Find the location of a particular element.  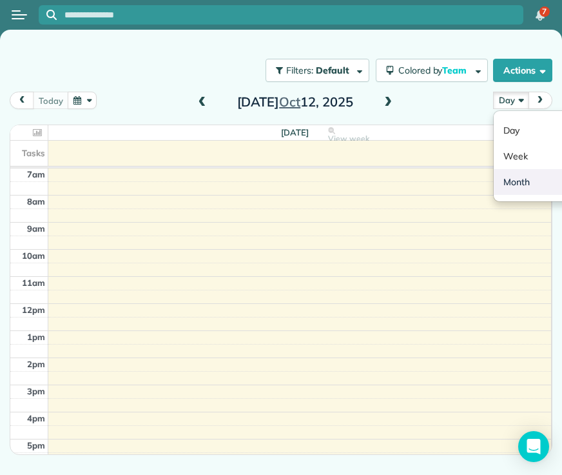

span: Colored by is located at coordinates (435, 70).